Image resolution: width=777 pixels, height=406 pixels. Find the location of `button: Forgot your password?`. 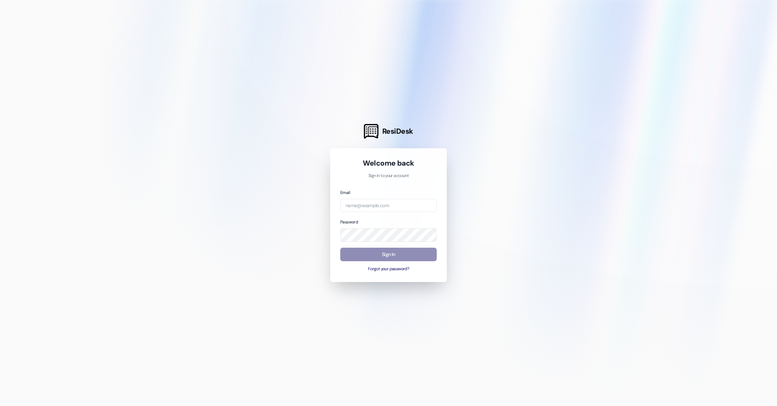

button: Forgot your password? is located at coordinates (388, 269).